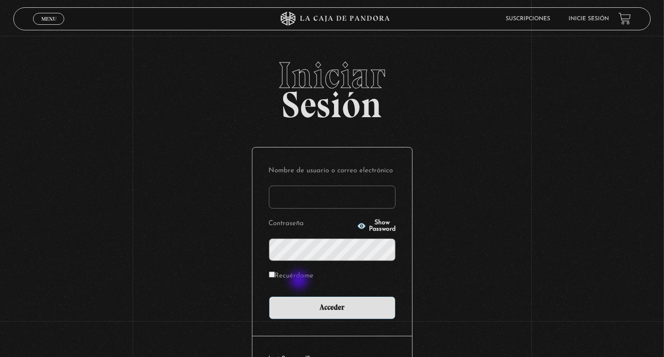  Describe the element at coordinates (312, 223) in the screenshot. I see `label: Contraseña` at that location.